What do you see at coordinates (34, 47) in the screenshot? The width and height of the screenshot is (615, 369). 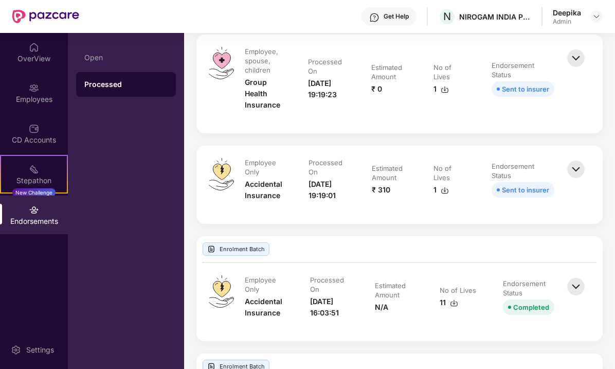 I see `img: svg+xml;base64,PHN2ZyBpZD0iSG9tZSIgeG1sbnM9Imh0dHA6Ly93d3cudzMub3JnLzIwMDAvc3ZnIiB3aWR0aD0iMjAiIG...` at bounding box center [34, 47].